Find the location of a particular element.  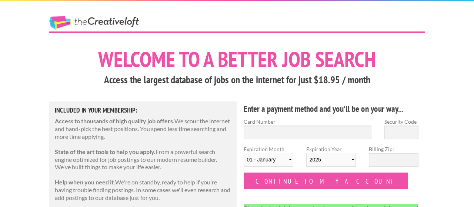

label: Expiration Month is located at coordinates (268, 159).